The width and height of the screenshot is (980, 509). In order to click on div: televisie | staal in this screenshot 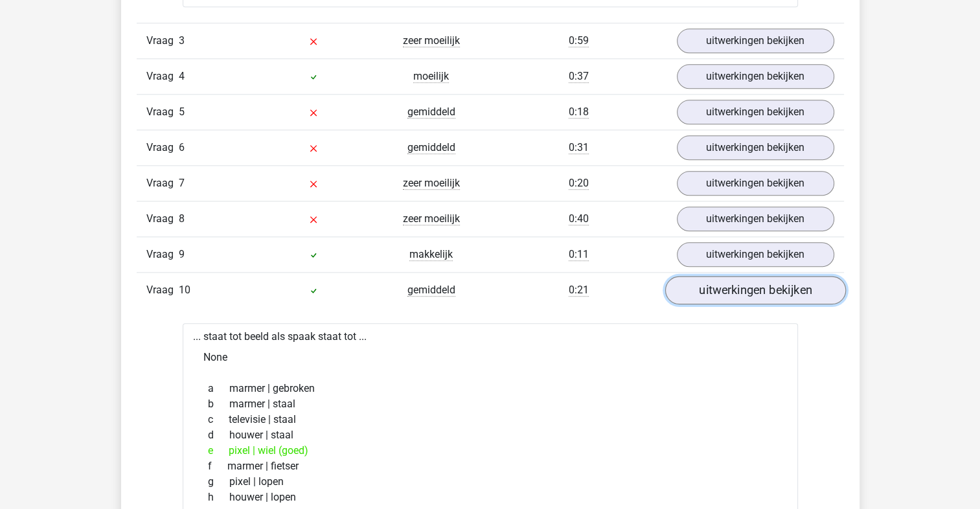, I will do `click(490, 419)`.